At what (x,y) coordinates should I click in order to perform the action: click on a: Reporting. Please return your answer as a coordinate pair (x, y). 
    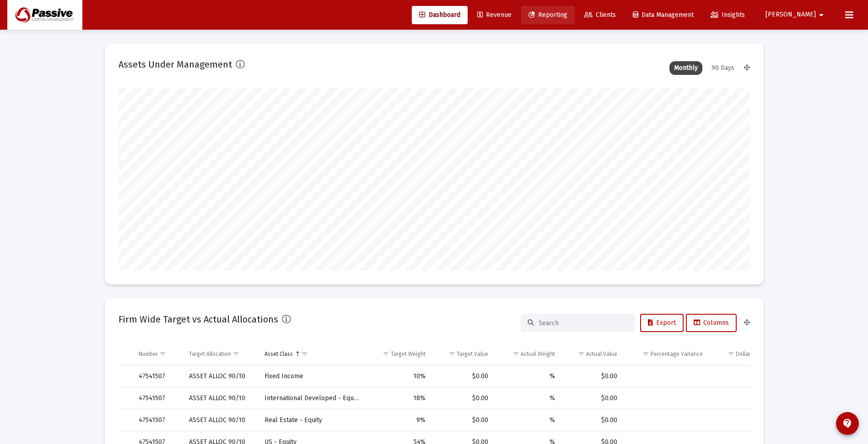
    Looking at the image, I should click on (548, 15).